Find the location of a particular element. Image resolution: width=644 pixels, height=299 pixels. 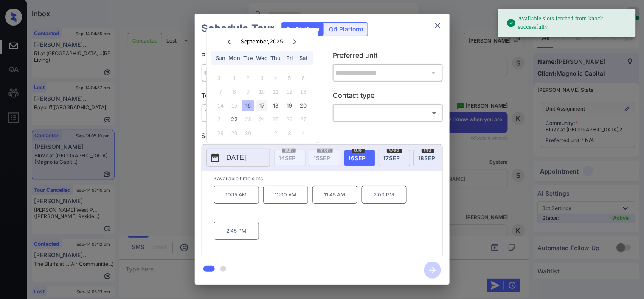

p: 10:15 AM is located at coordinates (237, 195).